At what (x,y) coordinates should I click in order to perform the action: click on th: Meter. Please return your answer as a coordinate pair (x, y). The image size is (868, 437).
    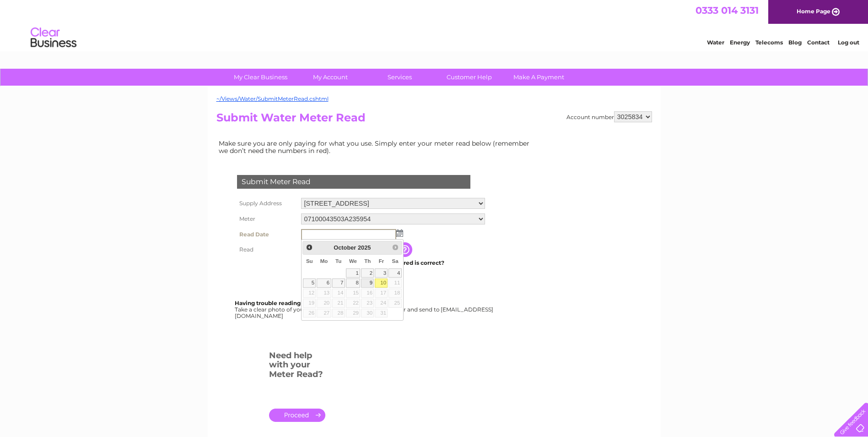
    Looking at the image, I should click on (267, 219).